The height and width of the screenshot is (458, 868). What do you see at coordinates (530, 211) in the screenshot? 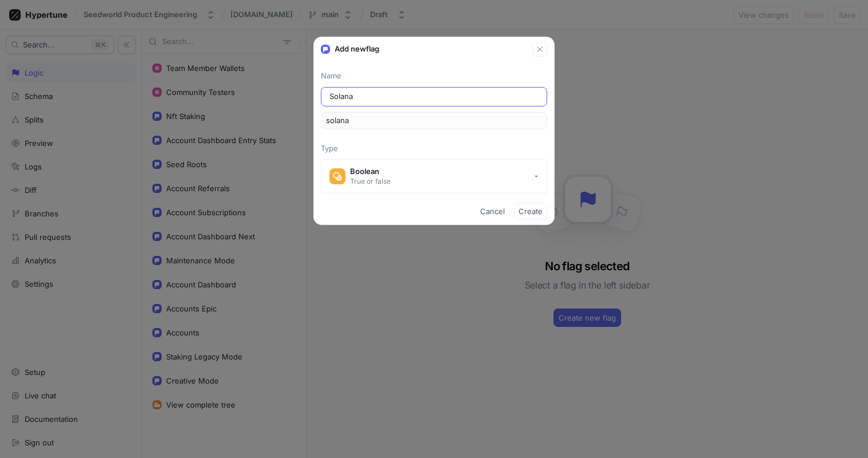
I see `button: Create` at bounding box center [530, 211].